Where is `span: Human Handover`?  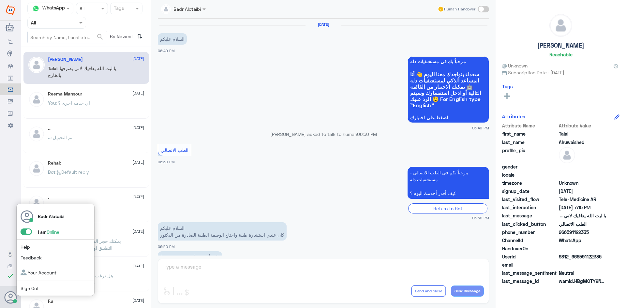
span: Human Handover is located at coordinates (459, 9).